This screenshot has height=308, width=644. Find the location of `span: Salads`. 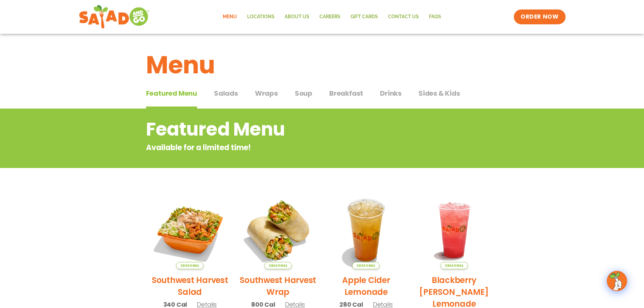

span: Salads is located at coordinates (226, 93).